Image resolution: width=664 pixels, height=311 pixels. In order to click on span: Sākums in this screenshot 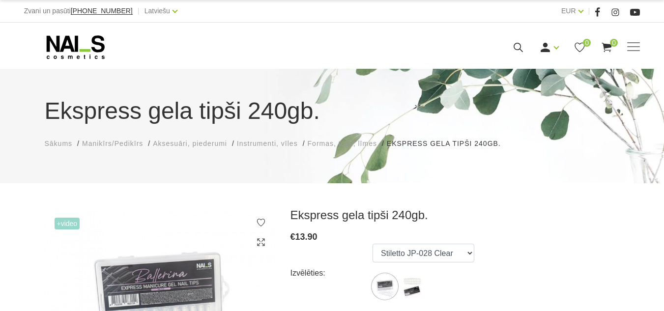, I will do `click(58, 143)`.